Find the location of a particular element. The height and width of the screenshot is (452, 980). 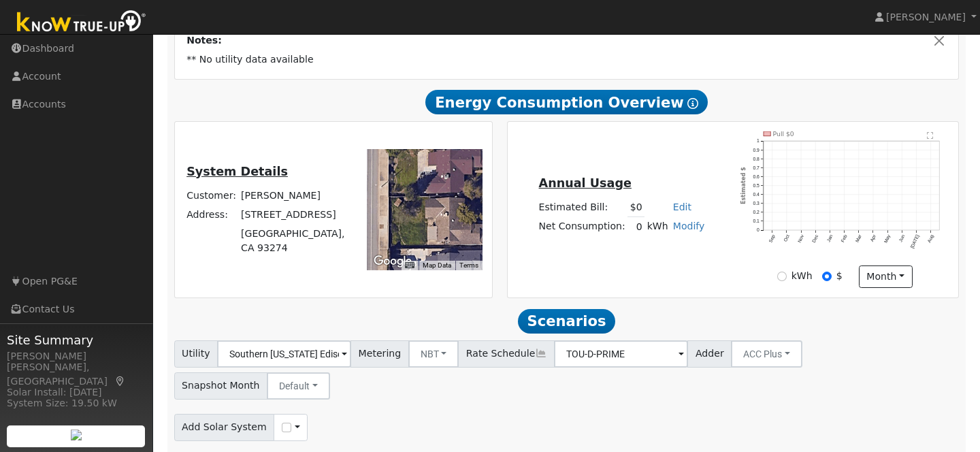

text: 0.9 is located at coordinates (756, 150).